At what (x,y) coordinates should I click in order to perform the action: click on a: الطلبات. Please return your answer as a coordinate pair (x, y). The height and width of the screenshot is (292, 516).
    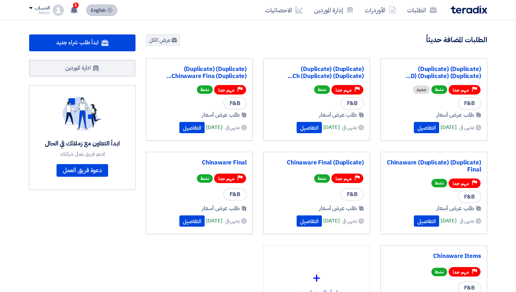
    Looking at the image, I should click on (422, 10).